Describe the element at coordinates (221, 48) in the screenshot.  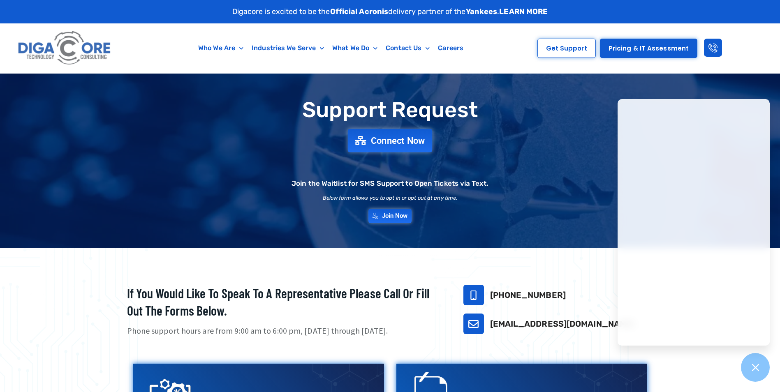
I see `a: Who We Are` at that location.